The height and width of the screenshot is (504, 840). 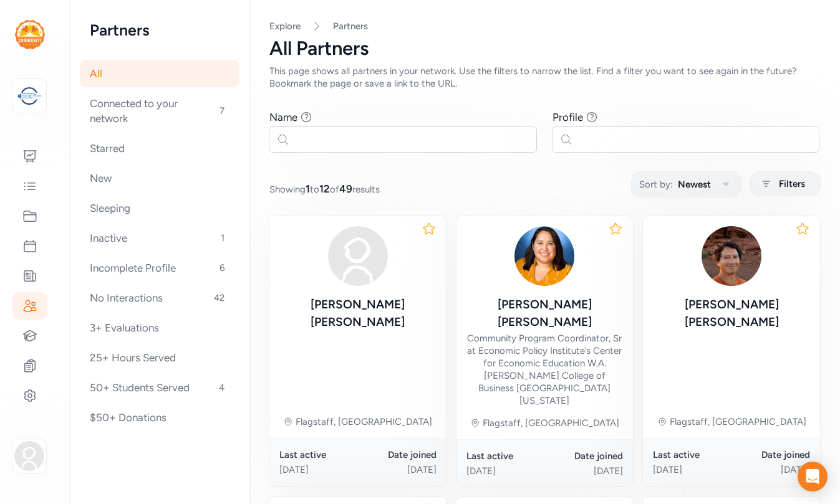 I want to click on div: Connected to your network, so click(x=160, y=111).